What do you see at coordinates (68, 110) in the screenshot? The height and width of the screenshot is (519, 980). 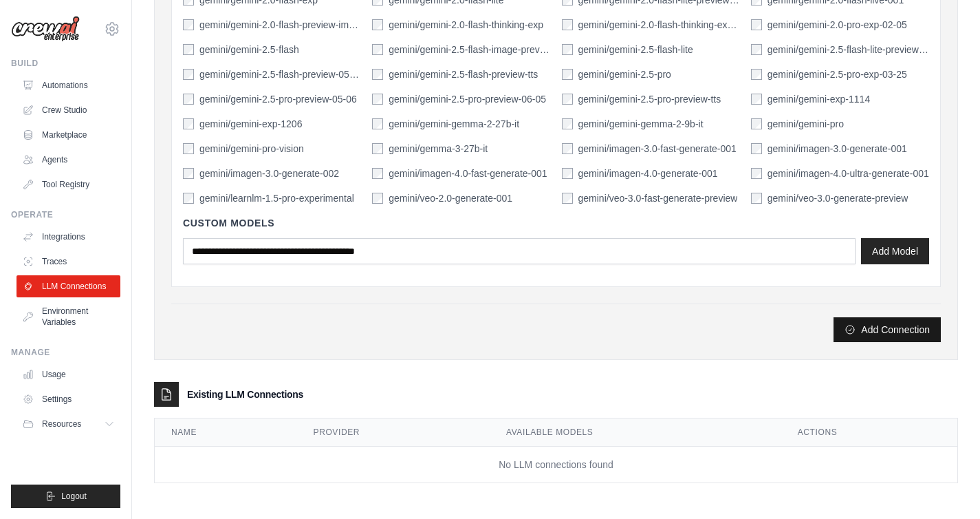 I see `a: Crew Studio` at bounding box center [68, 110].